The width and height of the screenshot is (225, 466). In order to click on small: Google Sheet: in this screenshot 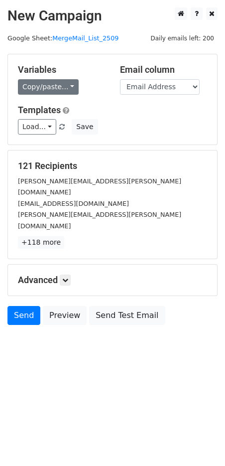, I will do `click(63, 38)`.